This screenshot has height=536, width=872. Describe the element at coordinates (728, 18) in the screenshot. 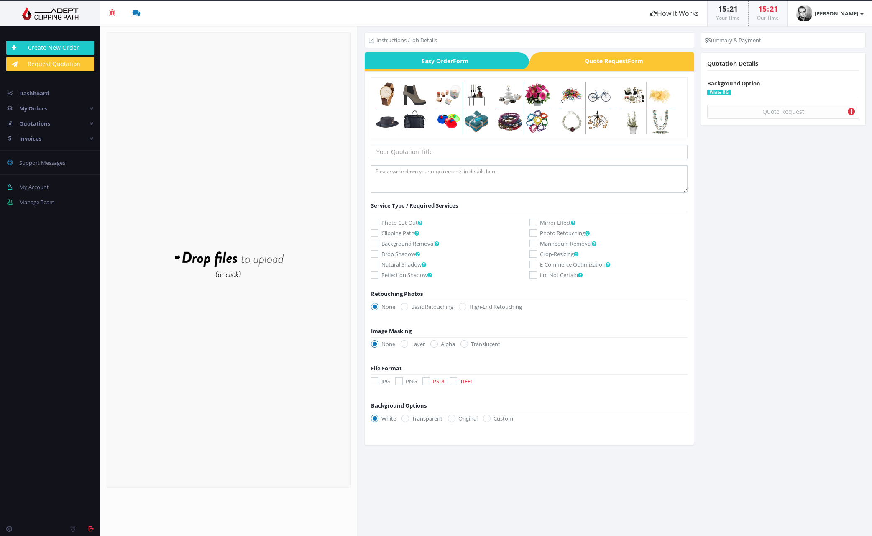

I see `small: Your Time` at that location.